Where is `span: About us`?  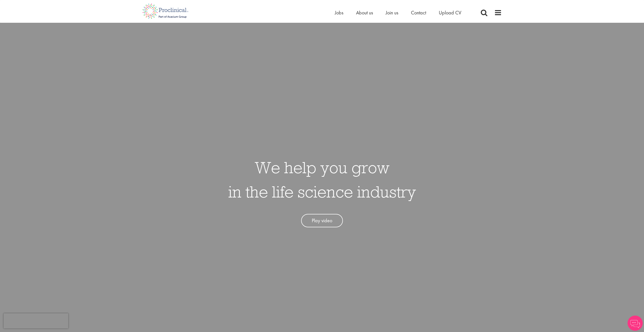
span: About us is located at coordinates (364, 13).